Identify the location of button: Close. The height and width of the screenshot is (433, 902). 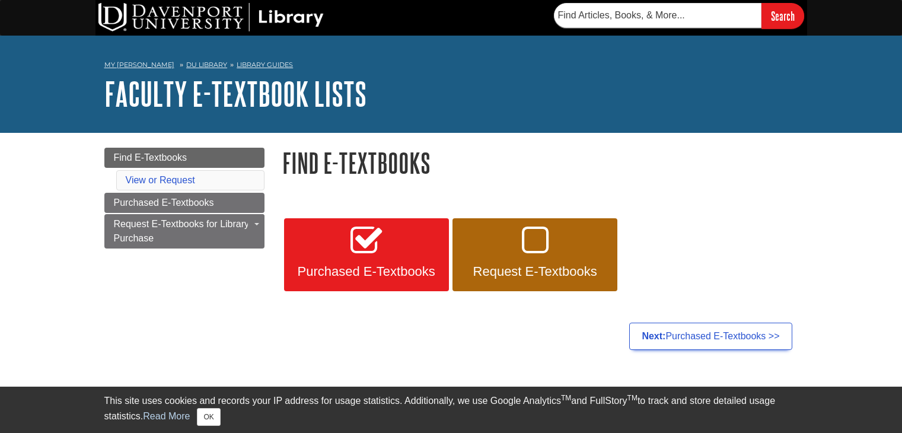
(208, 417).